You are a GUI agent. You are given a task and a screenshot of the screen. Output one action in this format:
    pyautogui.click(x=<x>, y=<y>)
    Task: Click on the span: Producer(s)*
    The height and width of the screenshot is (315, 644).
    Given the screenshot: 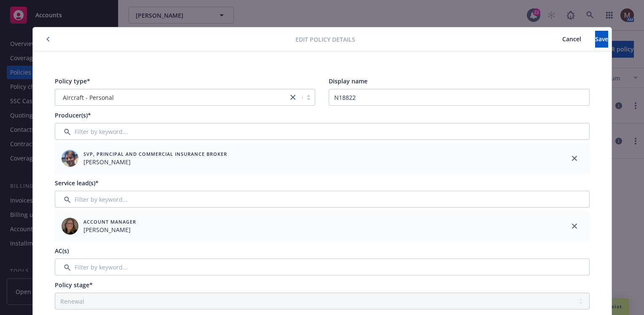 What is the action you would take?
    pyautogui.click(x=73, y=115)
    